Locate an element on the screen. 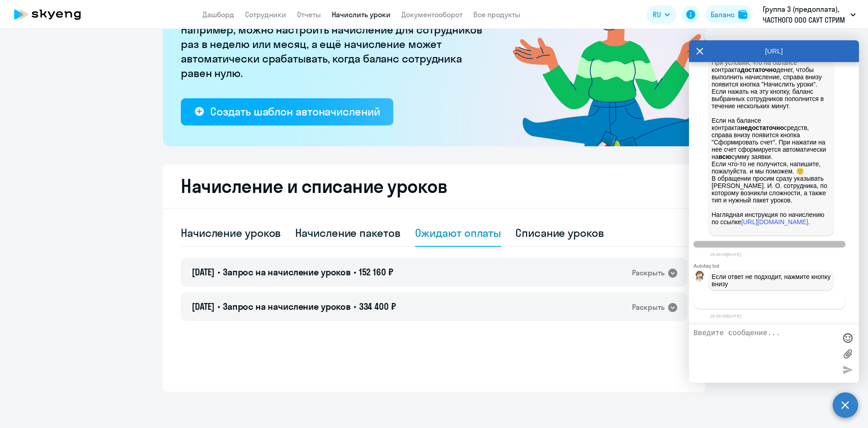  strong: достаточно is located at coordinates (759, 70).